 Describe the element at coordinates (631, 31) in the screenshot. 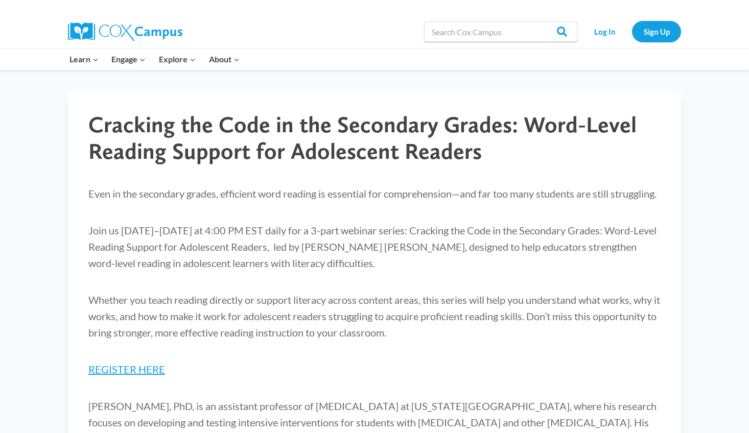

I see `nav: Secondary Navigation` at that location.